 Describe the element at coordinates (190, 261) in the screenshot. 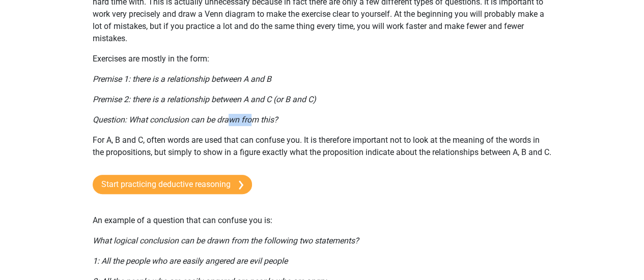

I see `i: 1: All the people who are easily angered are evil people` at that location.